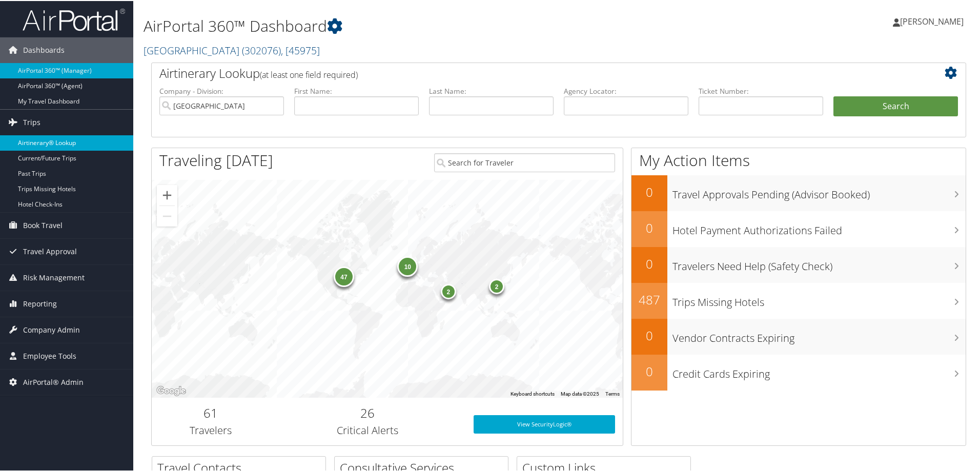 This screenshot has height=471, width=980. What do you see at coordinates (309, 74) in the screenshot?
I see `span: (at least one field required)` at bounding box center [309, 74].